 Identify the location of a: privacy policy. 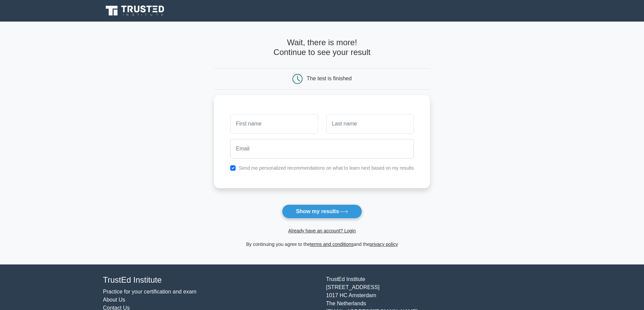
(383, 244).